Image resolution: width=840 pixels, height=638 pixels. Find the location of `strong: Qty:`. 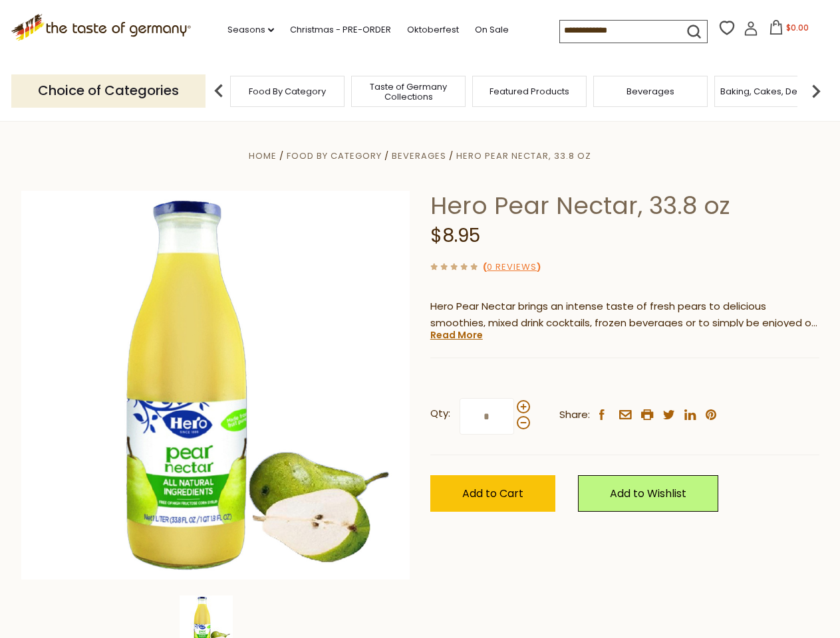

strong: Qty: is located at coordinates (440, 413).